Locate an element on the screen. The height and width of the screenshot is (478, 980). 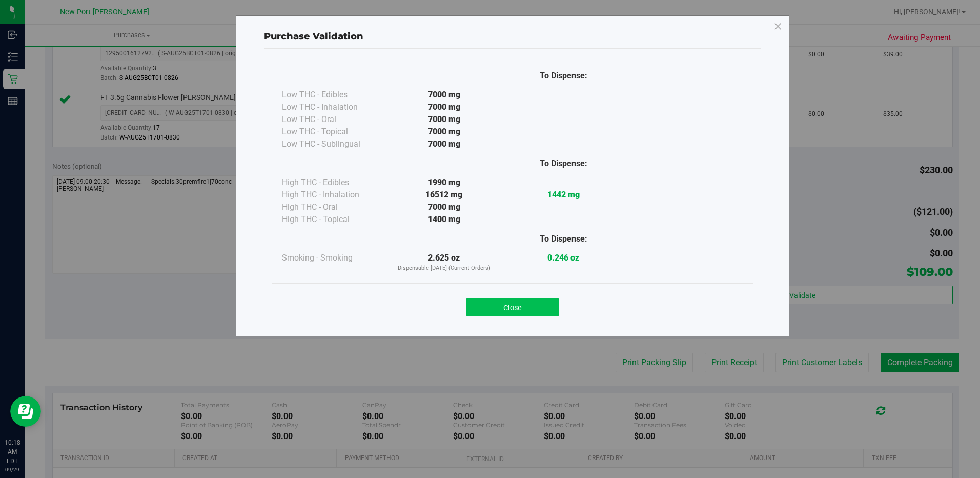
span: Purchase Validation is located at coordinates (314, 37).